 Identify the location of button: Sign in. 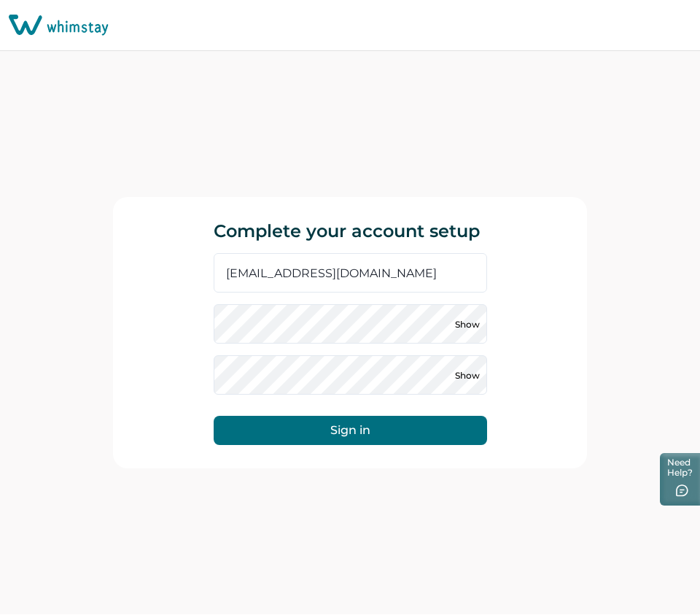
(350, 430).